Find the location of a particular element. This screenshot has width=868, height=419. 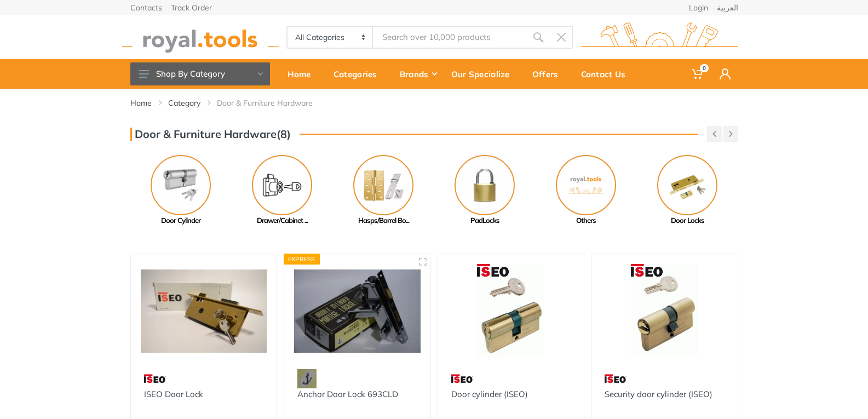

a: Category is located at coordinates (184, 103).